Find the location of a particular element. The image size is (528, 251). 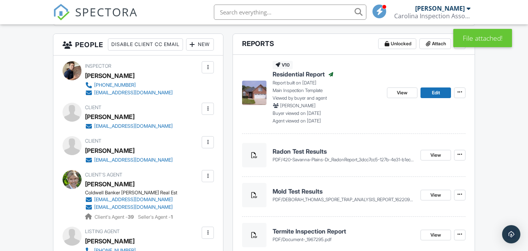

span: Client's Agent is located at coordinates (104, 175).